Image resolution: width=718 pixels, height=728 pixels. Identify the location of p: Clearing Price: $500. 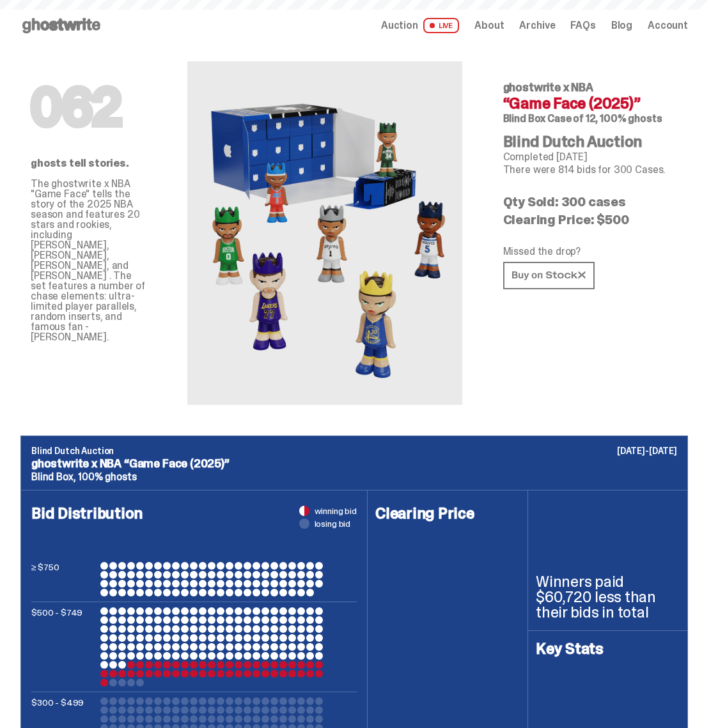
(590, 219).